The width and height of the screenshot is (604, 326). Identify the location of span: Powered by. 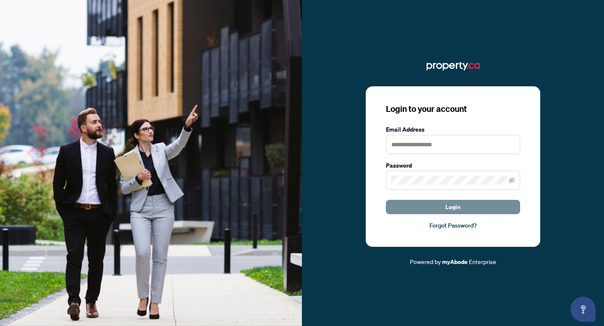
(425, 262).